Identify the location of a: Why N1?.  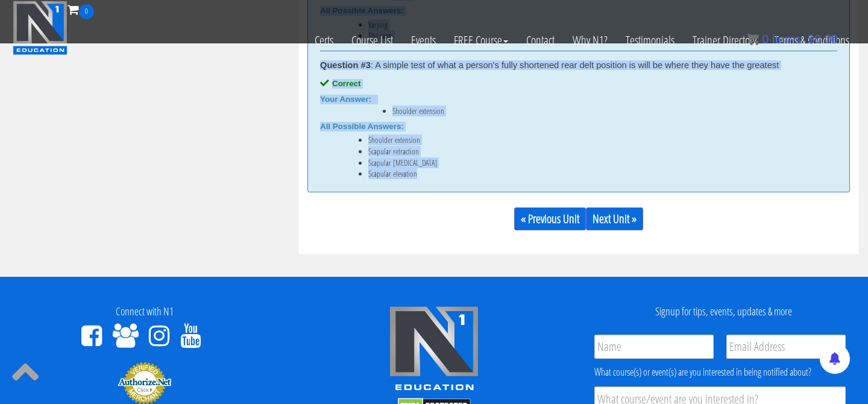
(590, 40).